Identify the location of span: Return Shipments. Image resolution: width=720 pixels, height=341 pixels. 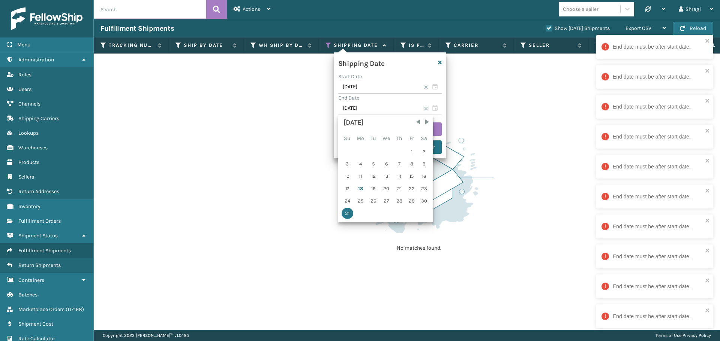
(39, 265).